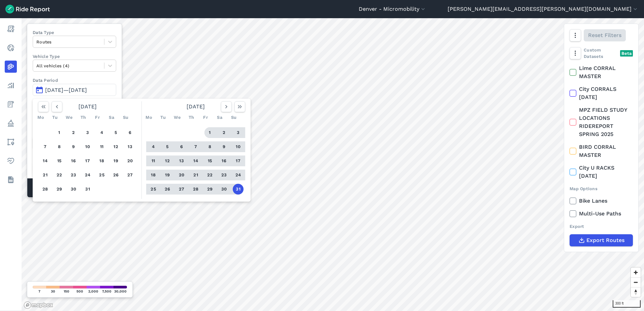 The image size is (644, 311). Describe the element at coordinates (74, 80) in the screenshot. I see `label: Data Period` at that location.